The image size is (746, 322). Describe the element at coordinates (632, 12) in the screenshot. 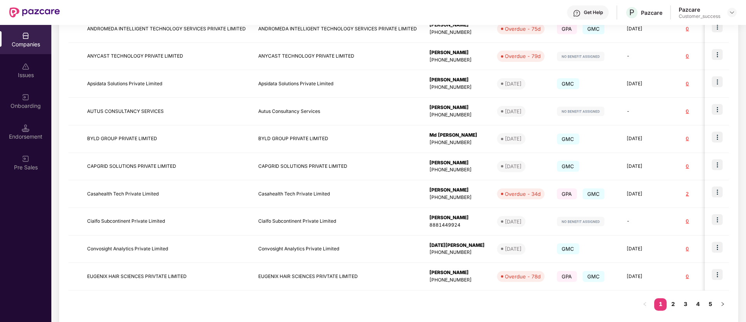

I see `span: P` at that location.